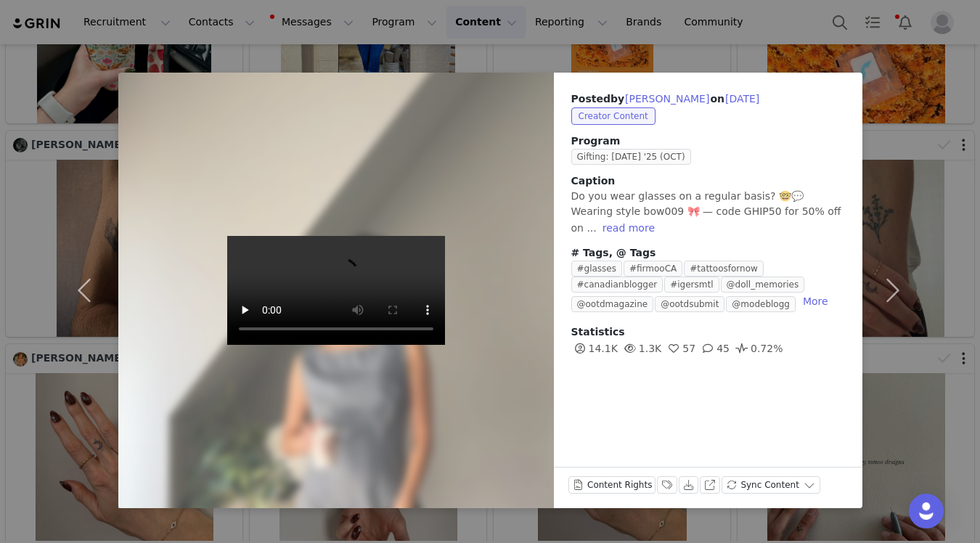 The height and width of the screenshot is (543, 980). What do you see at coordinates (666, 99) in the screenshot?
I see `span: Posted on` at bounding box center [666, 99].